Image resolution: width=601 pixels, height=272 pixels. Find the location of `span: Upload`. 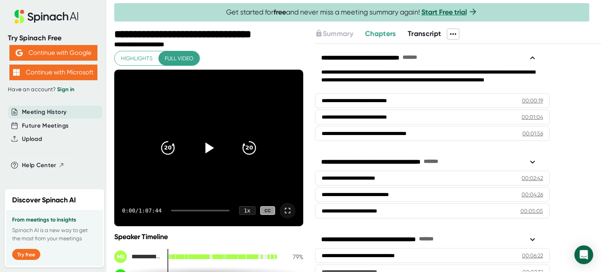

span: Upload is located at coordinates (32, 139).